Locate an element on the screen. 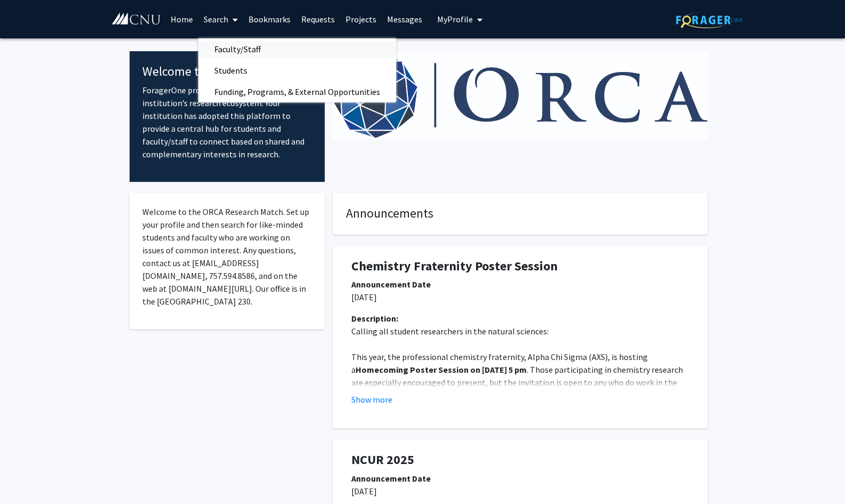  p: Welcome to the ORCA Research Match. Set up your profile and then search for like-minded students ... is located at coordinates (227, 256).